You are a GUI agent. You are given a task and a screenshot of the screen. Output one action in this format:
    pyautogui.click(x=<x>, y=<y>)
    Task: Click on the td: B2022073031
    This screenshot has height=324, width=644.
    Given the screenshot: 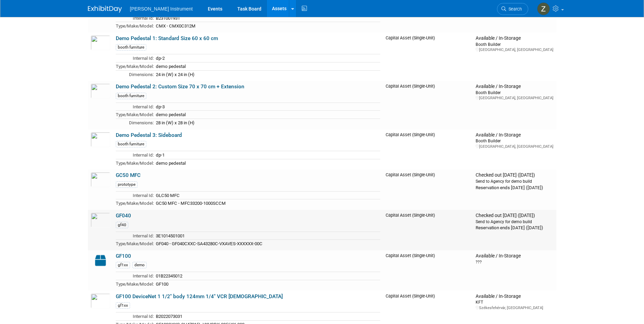 What is the action you would take?
    pyautogui.click(x=267, y=317)
    